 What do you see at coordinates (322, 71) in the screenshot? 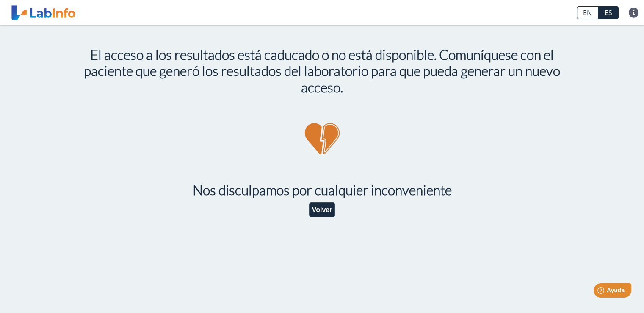
I see `h1: El acceso a los resultados está caducado o no está disponible. Comuníquese con el paciente que ge...` at bounding box center [322, 71].